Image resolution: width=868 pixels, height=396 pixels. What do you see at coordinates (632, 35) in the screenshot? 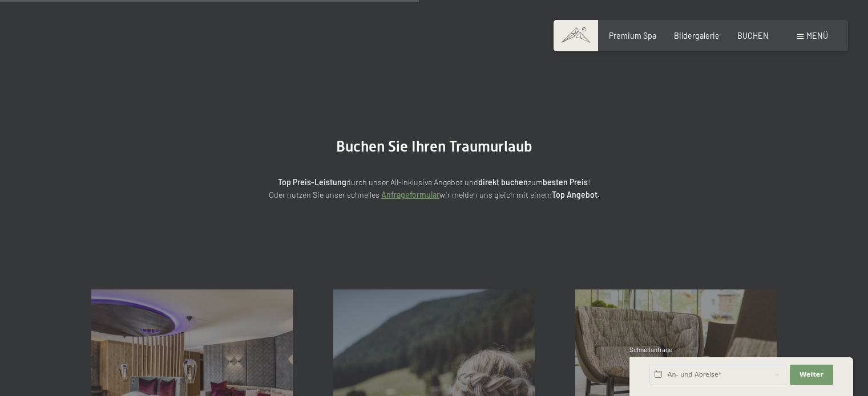
I see `a: Premium Spa` at bounding box center [632, 35].